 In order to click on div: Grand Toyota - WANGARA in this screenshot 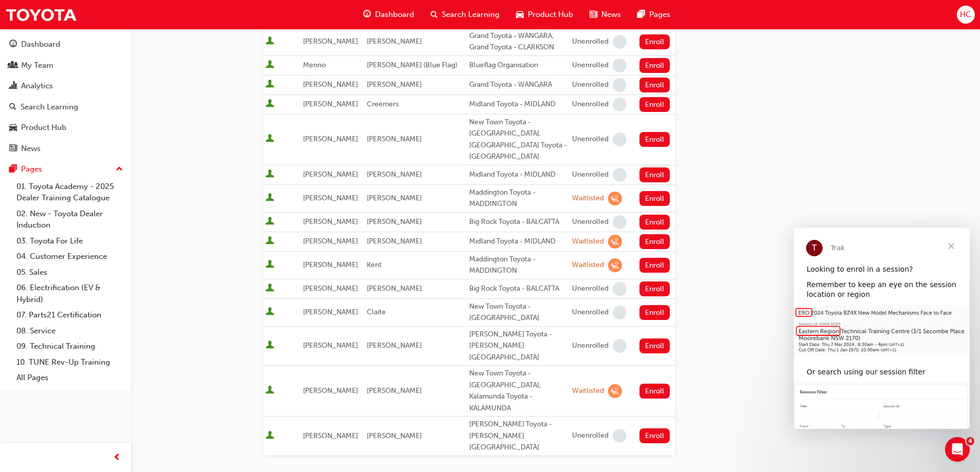, I will do `click(519, 85)`.